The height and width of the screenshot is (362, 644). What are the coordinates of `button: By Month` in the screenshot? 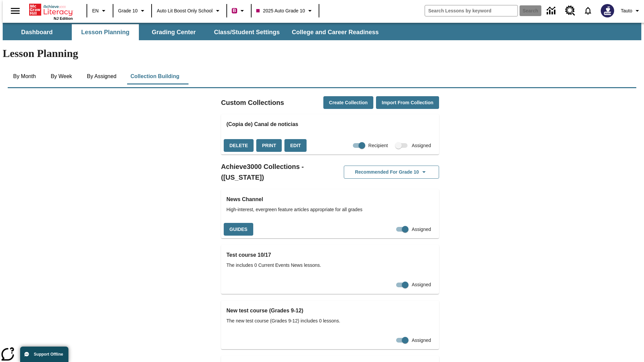 It's located at (24, 76).